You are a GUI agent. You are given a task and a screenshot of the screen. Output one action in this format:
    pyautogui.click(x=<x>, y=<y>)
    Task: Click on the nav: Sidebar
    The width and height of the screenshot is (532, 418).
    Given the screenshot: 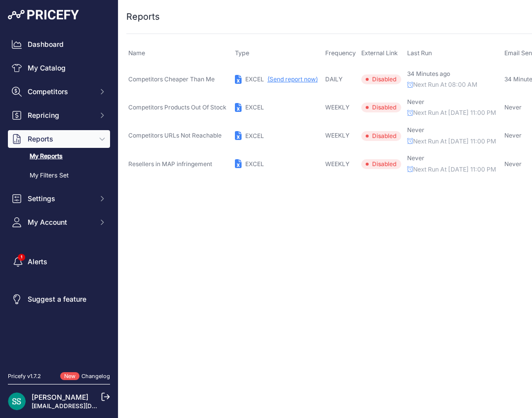 What is the action you would take?
    pyautogui.click(x=58, y=198)
    